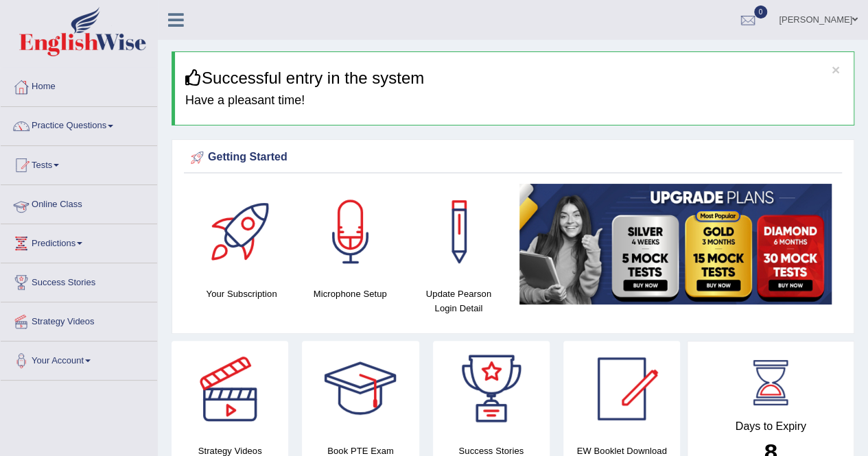  What do you see at coordinates (79, 359) in the screenshot?
I see `a: Your Account` at bounding box center [79, 359].